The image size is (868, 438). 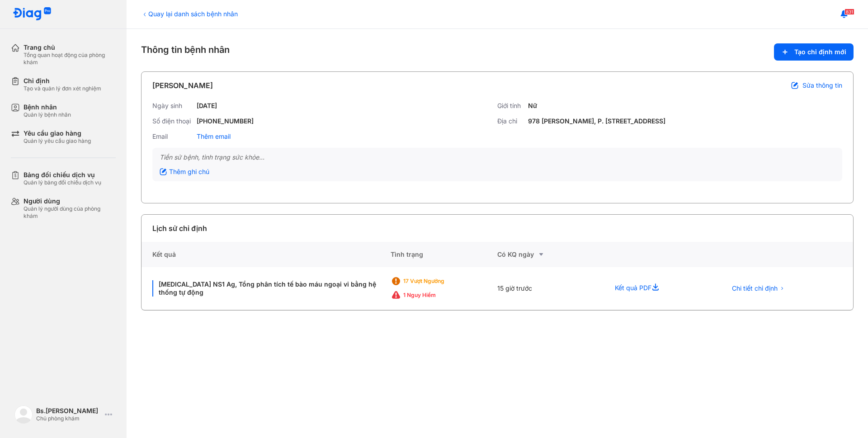 I want to click on div: Quản lý người dùng của phòng khám, so click(x=70, y=213).